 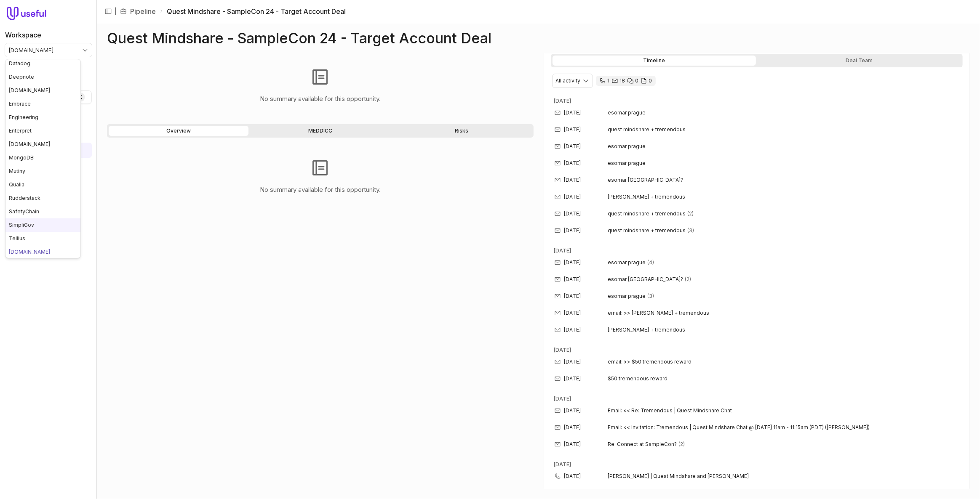 What do you see at coordinates (16, 184) in the screenshot?
I see `span: Qualia` at bounding box center [16, 184].